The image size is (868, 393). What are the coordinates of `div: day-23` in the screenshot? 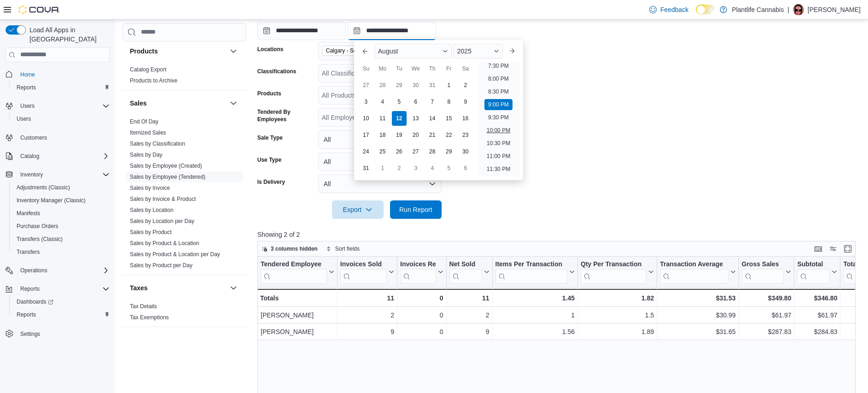 It's located at (465, 135).